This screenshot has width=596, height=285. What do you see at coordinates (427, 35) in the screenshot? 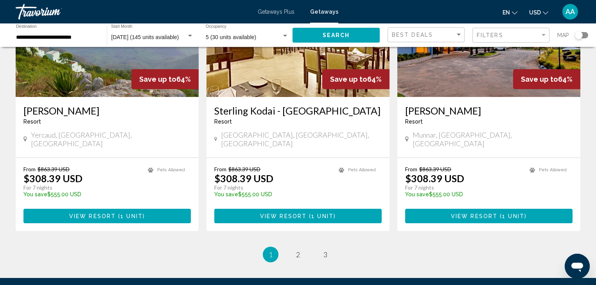
I see `mat-select: Sort by` at bounding box center [427, 35].